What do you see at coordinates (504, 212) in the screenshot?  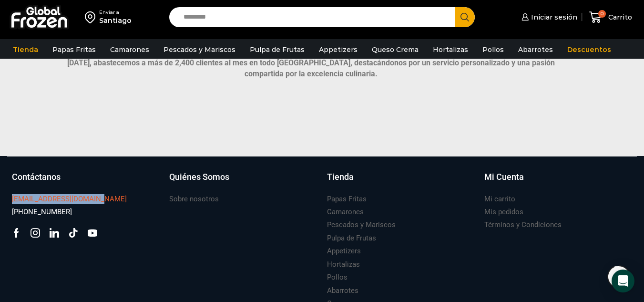 I see `a: Mis pedidos` at bounding box center [504, 212].